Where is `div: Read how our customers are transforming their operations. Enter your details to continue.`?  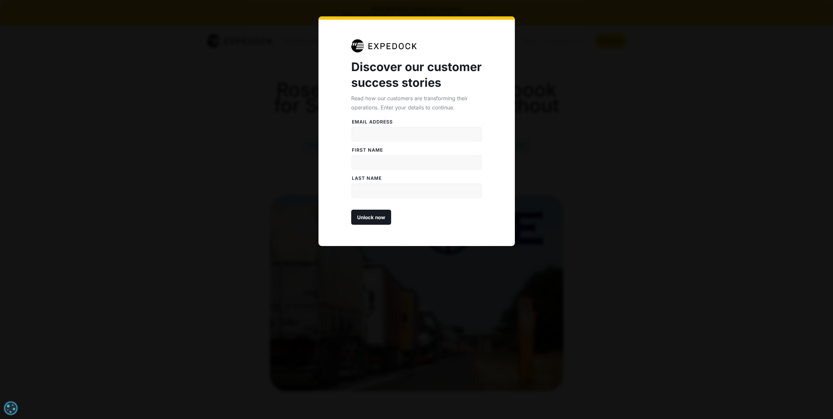 div: Read how our customers are transforming their operations. Enter your details to continue. is located at coordinates (417, 103).